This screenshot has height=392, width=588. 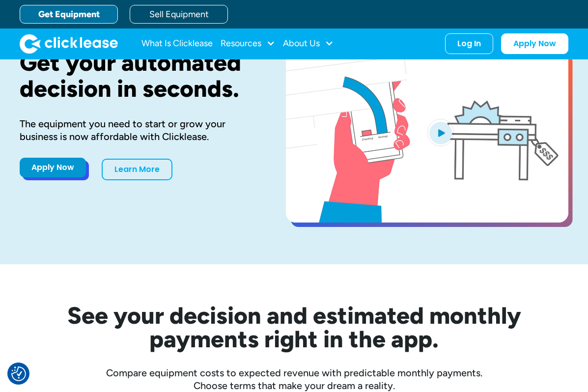 I want to click on div: Compare equipment costs to expected revenue with predictable monthly payments. Choose terms that ..., so click(x=294, y=379).